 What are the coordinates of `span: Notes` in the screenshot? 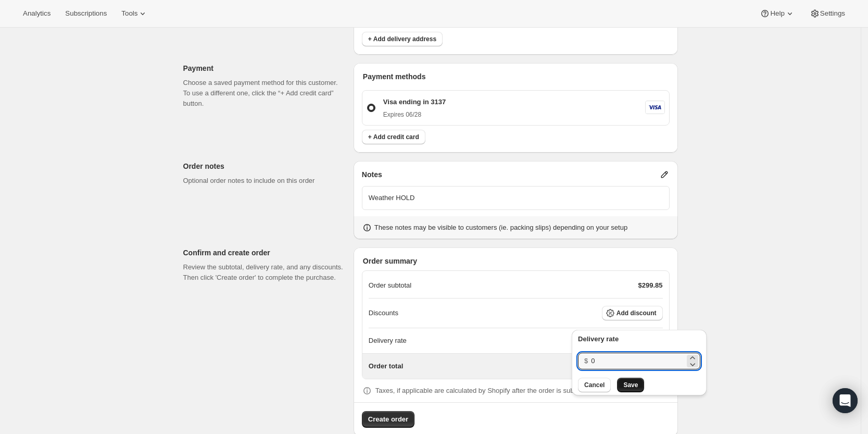 It's located at (372, 174).